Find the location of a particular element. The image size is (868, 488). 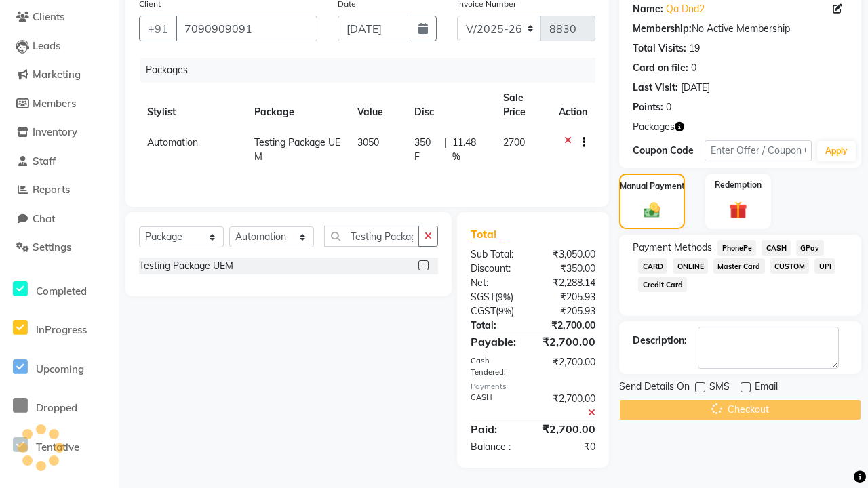

div: Paid: is located at coordinates (496, 429).